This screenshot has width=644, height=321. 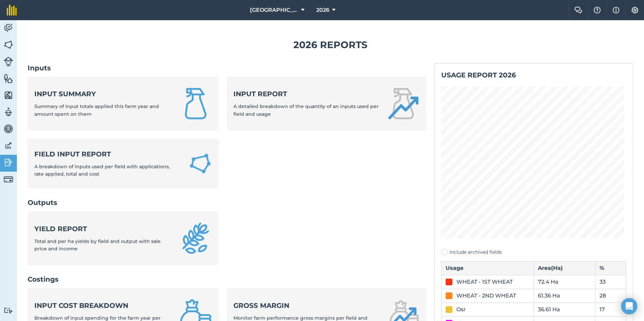 I want to click on strong: Input summary, so click(x=103, y=94).